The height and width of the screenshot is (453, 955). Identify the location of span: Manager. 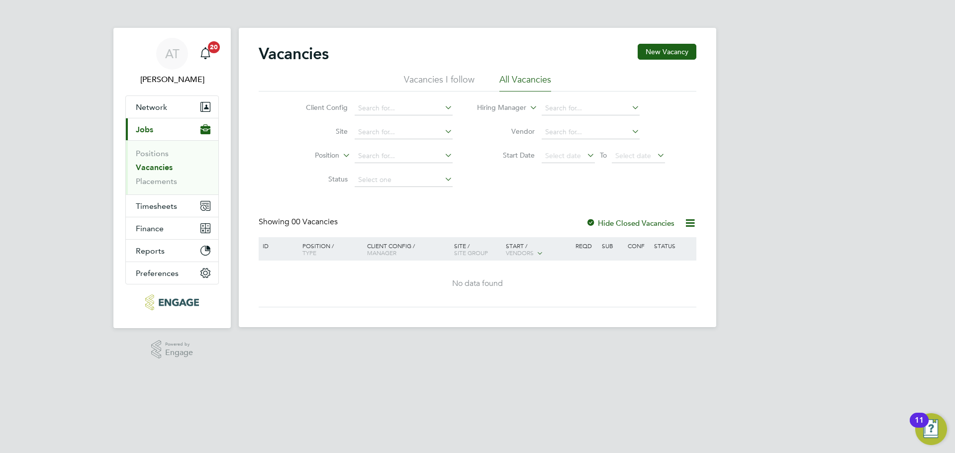
(381, 253).